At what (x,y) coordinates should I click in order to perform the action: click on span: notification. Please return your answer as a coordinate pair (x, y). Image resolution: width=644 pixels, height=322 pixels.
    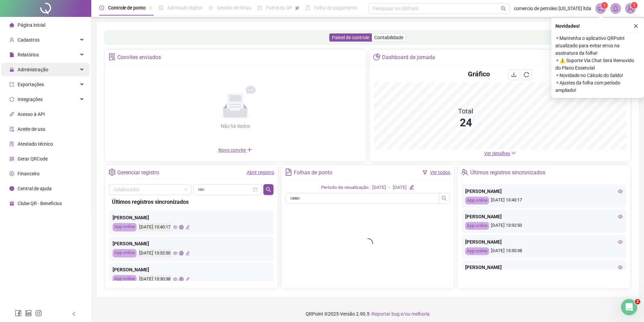
    Looking at the image, I should click on (601, 8).